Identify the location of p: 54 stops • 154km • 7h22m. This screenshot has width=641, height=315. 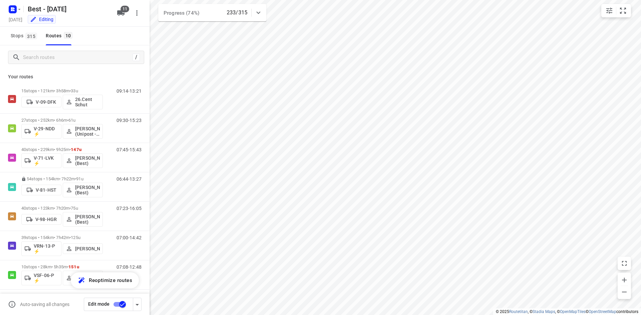
(62, 179).